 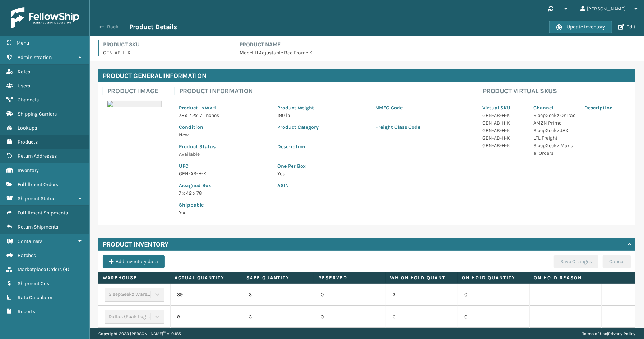 What do you see at coordinates (622, 333) in the screenshot?
I see `a: Privacy Policy` at bounding box center [622, 333].